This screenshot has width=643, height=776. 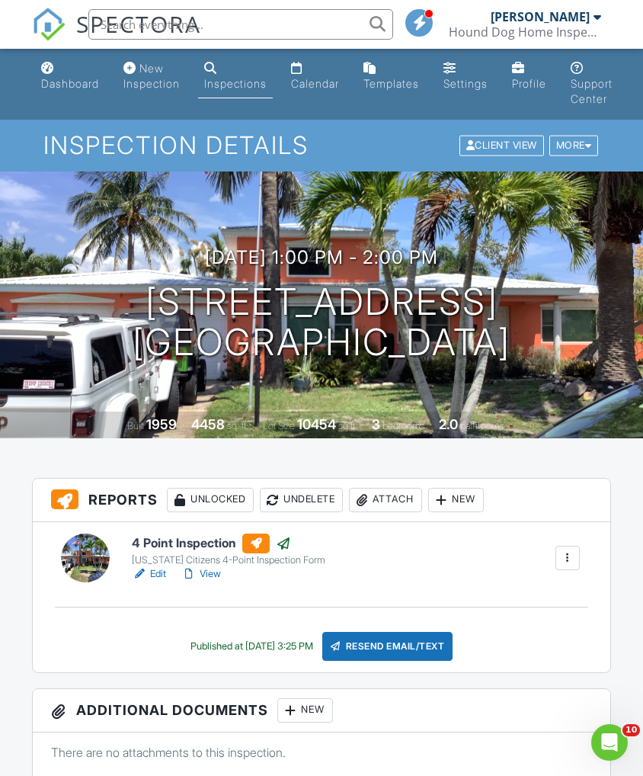 I want to click on a: Support Center, so click(x=592, y=84).